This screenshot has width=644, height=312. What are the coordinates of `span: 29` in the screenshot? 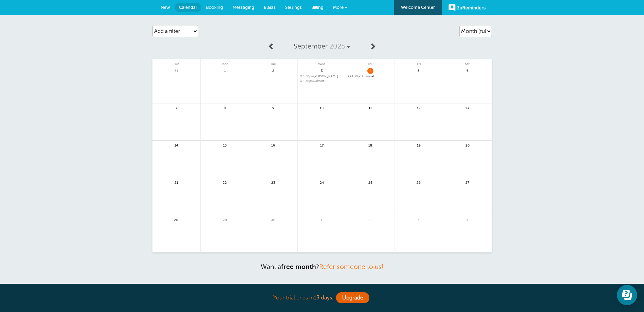 It's located at (225, 219).